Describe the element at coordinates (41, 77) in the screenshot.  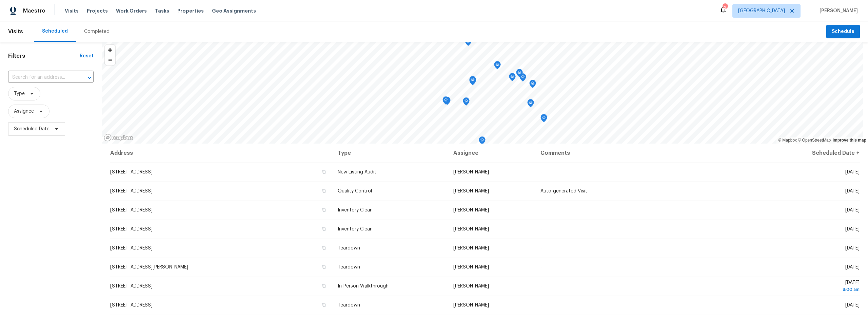
I see `input: Search for an address...` at that location.